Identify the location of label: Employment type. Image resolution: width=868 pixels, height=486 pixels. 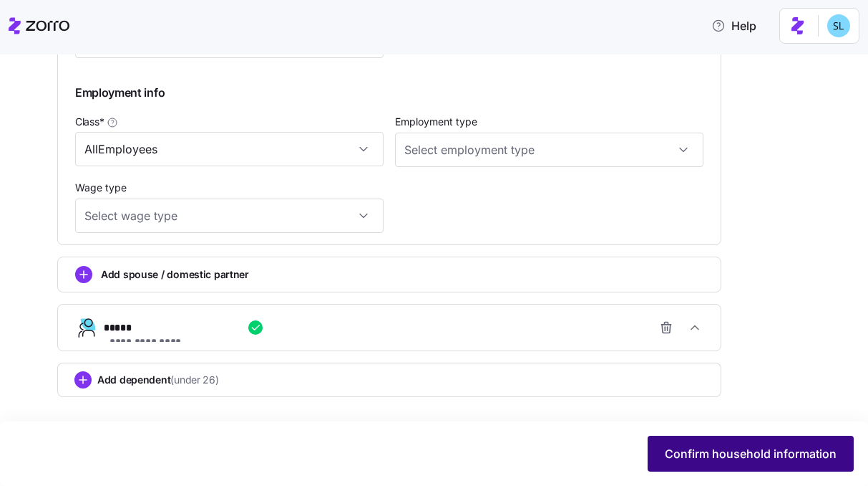
(436, 122).